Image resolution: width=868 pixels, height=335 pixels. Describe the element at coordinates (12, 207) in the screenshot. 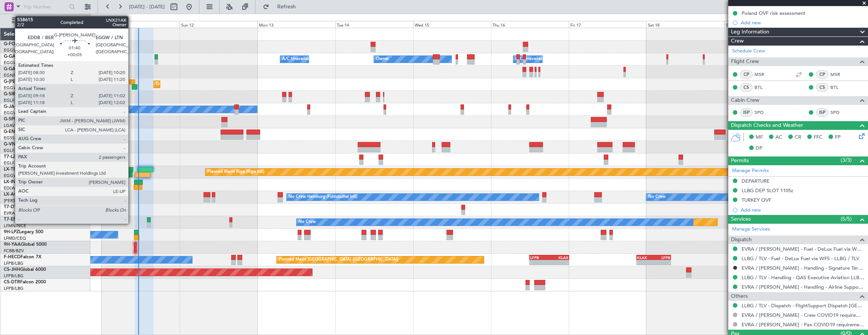

I see `span: T7-DYN` at that location.